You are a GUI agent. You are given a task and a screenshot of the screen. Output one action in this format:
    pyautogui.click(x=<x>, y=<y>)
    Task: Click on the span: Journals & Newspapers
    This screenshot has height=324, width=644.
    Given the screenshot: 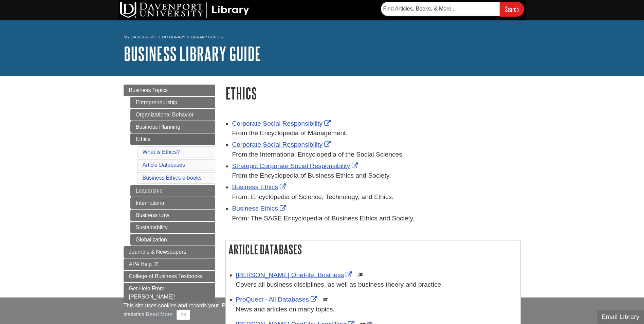 What is the action you would take?
    pyautogui.click(x=158, y=251)
    